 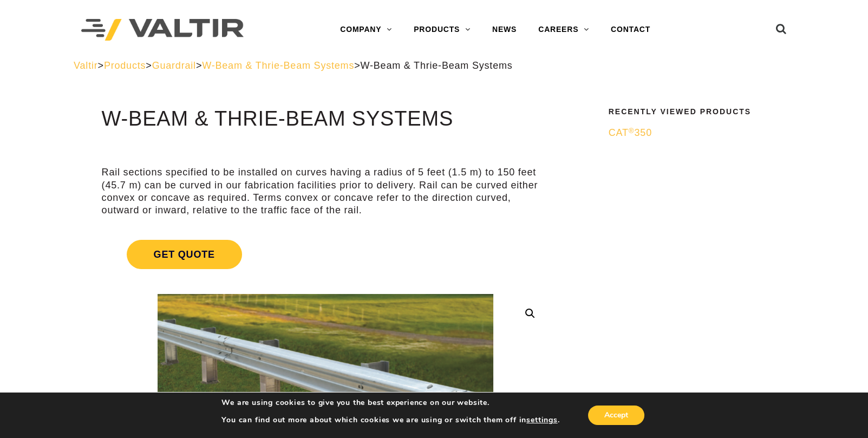 I want to click on p: You can find out more about which cookies we are using or switch them off in ., so click(x=390, y=420).